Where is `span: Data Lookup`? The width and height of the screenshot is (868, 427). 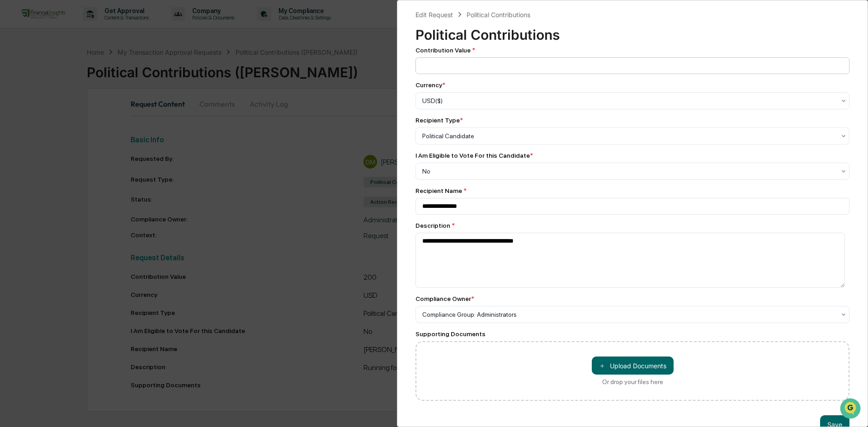 span: Data Lookup is located at coordinates (38, 136).